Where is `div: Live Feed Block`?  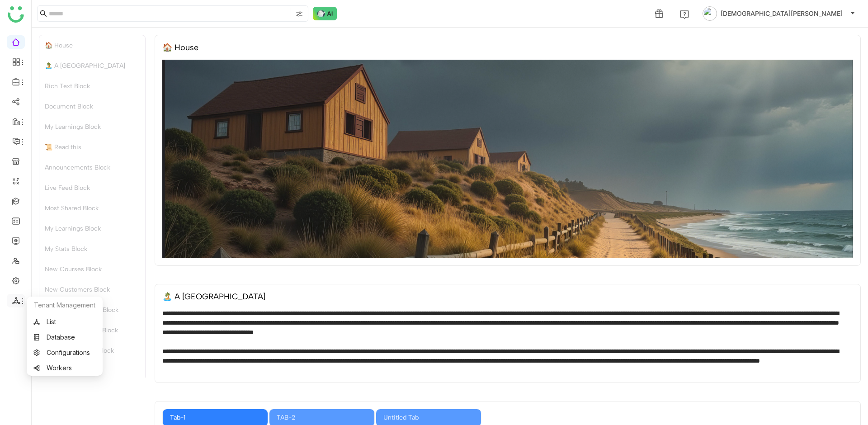
div: Live Feed Block is located at coordinates (92, 188).